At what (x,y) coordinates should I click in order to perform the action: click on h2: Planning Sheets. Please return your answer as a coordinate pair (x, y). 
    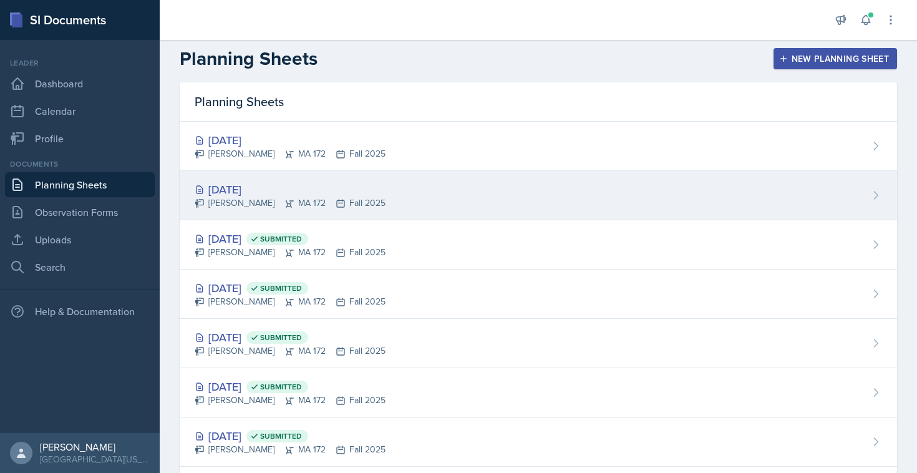
    Looking at the image, I should click on (248, 59).